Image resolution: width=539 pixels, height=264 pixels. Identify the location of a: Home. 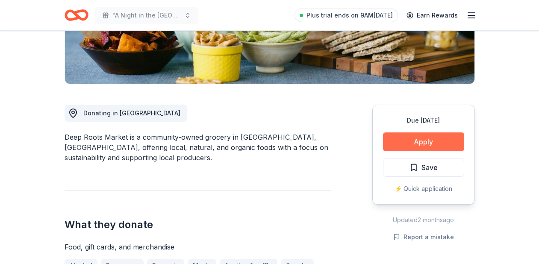
(77, 15).